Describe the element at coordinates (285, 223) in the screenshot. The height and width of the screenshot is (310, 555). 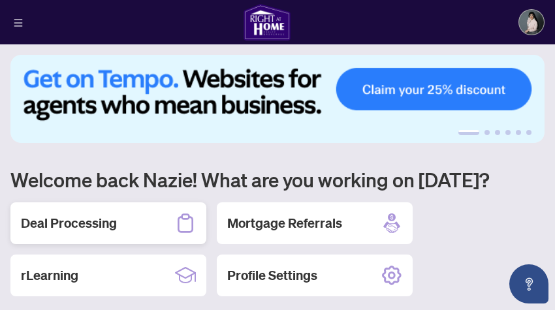
I see `h2: Mortgage Referrals` at that location.